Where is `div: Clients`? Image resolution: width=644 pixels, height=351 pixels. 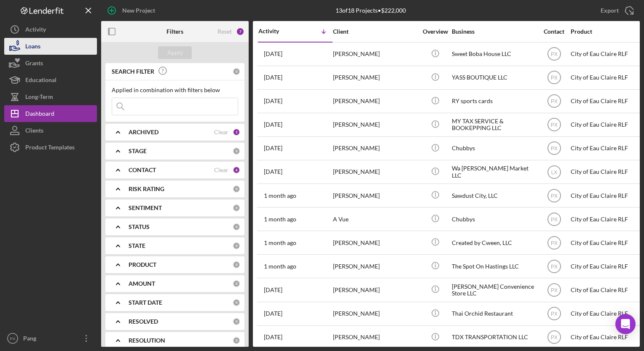 div: Clients is located at coordinates (34, 131).